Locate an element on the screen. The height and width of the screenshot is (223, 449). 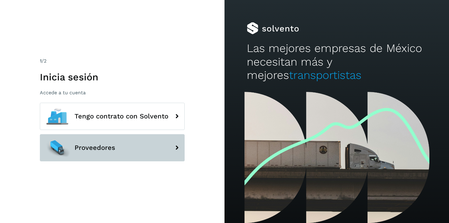
span: Proveedores is located at coordinates (95, 148).